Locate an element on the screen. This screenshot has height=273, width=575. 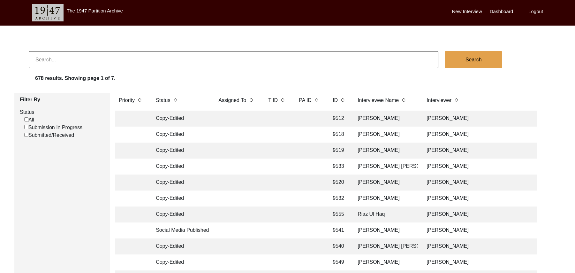
label: Interviewee Name is located at coordinates (378, 100).